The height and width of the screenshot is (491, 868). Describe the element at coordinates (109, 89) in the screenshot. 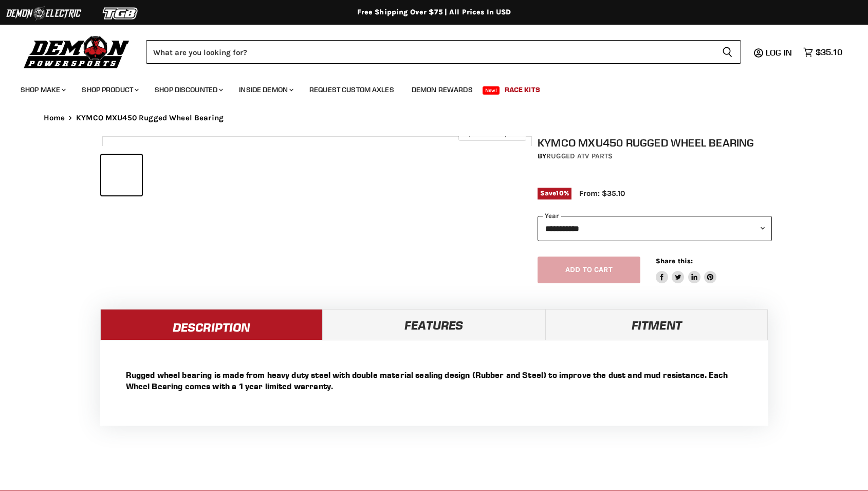

I see `a: Shop Product` at that location.